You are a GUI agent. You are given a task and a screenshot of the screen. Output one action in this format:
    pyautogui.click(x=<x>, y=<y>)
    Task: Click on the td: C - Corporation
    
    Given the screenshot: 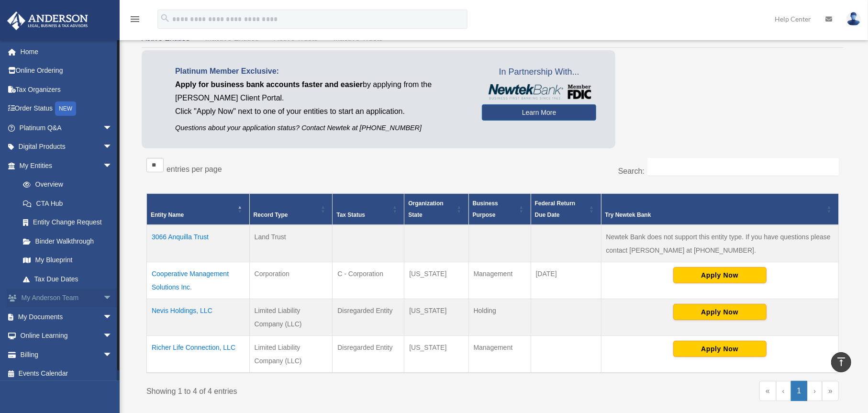 What is the action you would take?
    pyautogui.click(x=369, y=280)
    